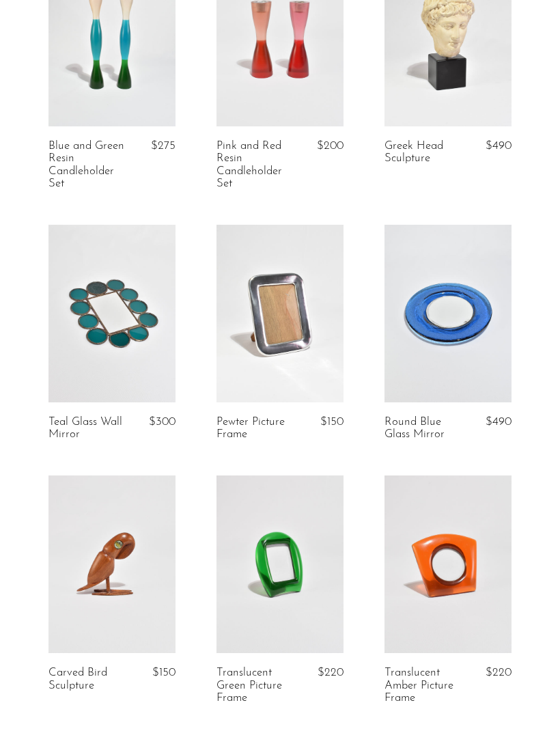 Image resolution: width=560 pixels, height=733 pixels. I want to click on a: Translucent Green Picture Frame, so click(257, 685).